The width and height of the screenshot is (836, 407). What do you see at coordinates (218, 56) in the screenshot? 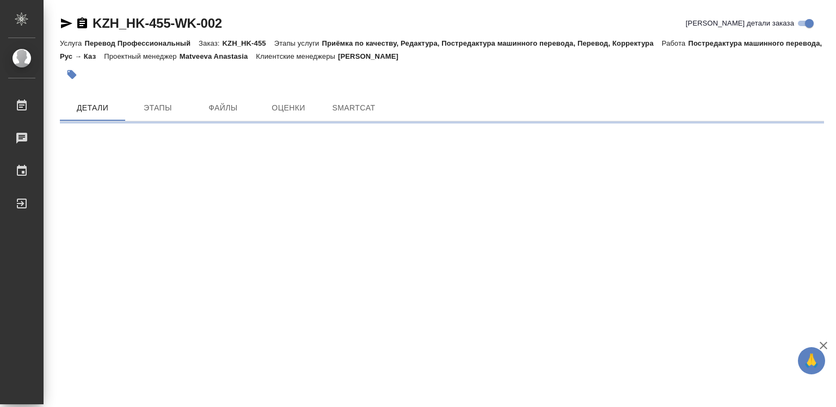
I see `p: Matveeva Anastasia` at bounding box center [218, 56].